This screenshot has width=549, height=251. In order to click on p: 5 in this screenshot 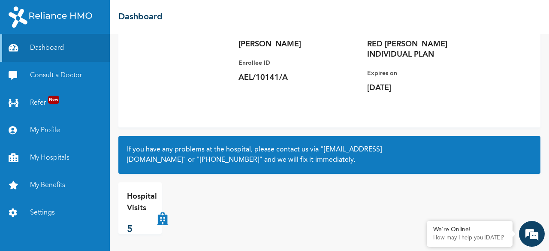, I will do `click(142, 229)`.